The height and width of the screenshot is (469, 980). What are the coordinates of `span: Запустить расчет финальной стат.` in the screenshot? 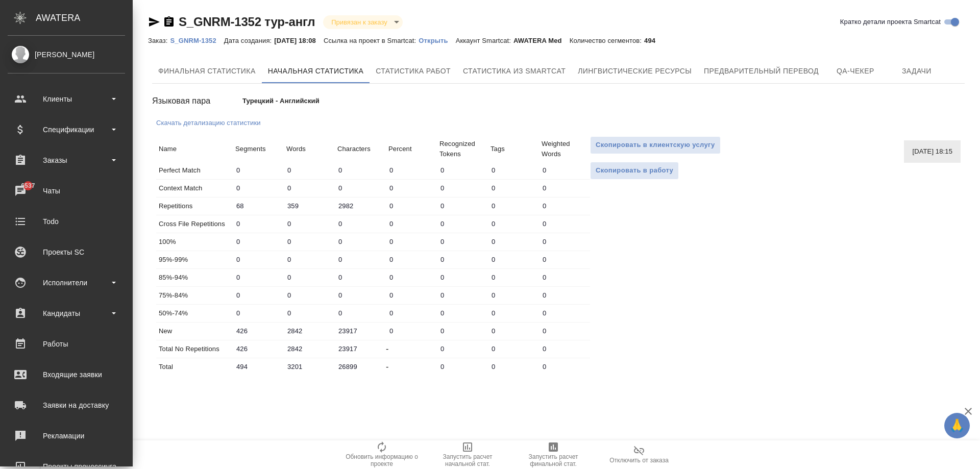 It's located at (553, 460).